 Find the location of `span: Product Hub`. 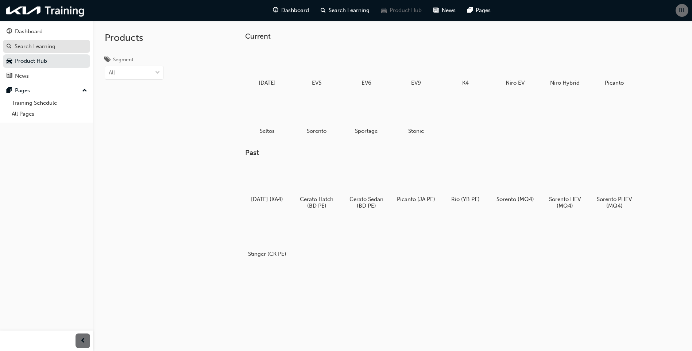

span: Product Hub is located at coordinates (406, 10).